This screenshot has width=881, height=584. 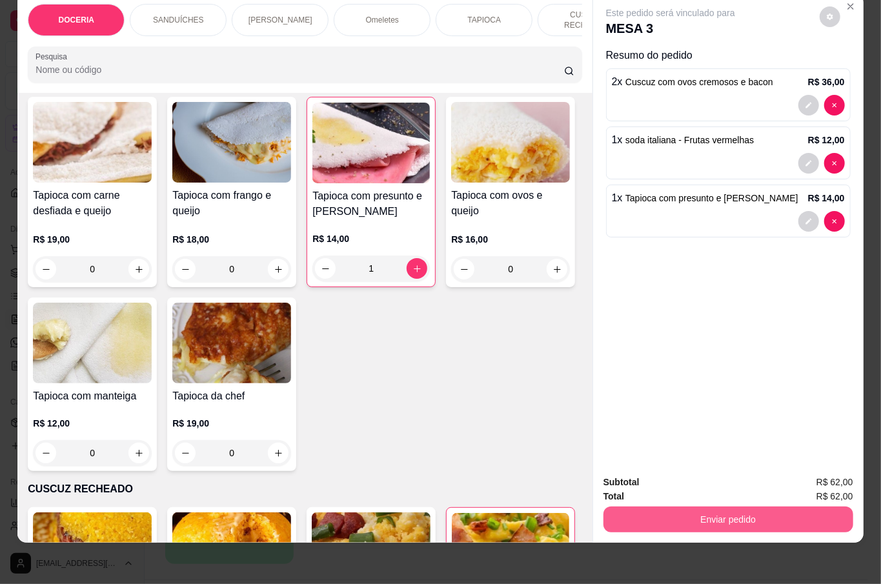 I want to click on span: soda italiana - Frutas vermelhas, so click(x=689, y=140).